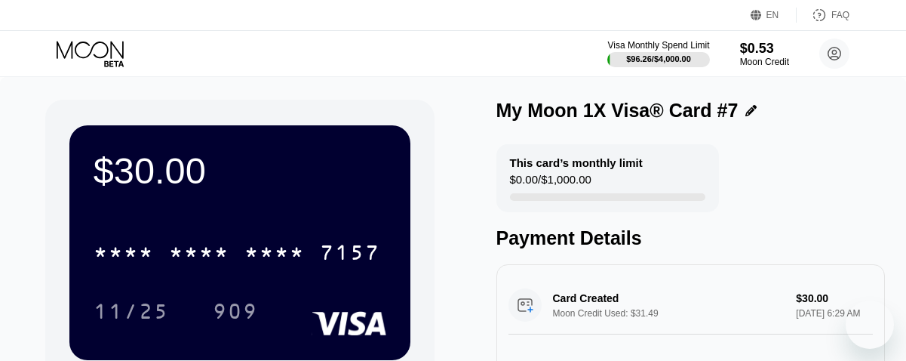 The width and height of the screenshot is (906, 361). Describe the element at coordinates (765, 48) in the screenshot. I see `div: $0.53` at that location.